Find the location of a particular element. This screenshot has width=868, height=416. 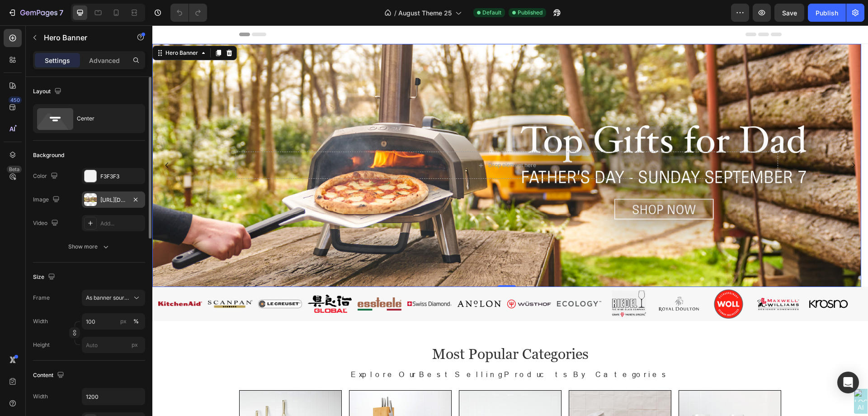

div: Beta is located at coordinates (14, 169).